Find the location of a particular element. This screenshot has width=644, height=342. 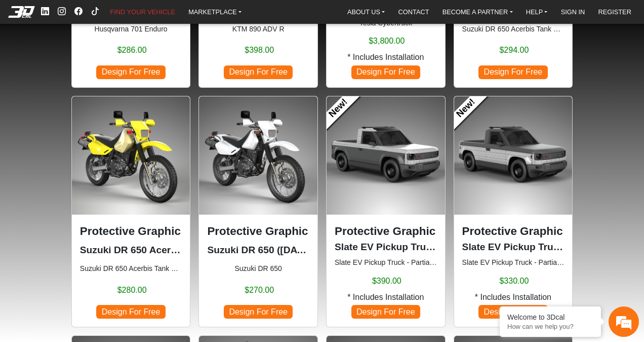

span: $3,800.00 is located at coordinates (386, 41).